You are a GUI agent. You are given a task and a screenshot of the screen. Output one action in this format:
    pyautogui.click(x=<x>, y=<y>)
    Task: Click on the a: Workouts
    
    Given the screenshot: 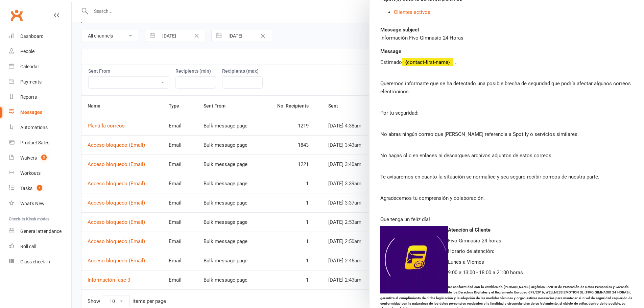 What is the action you would take?
    pyautogui.click(x=40, y=173)
    